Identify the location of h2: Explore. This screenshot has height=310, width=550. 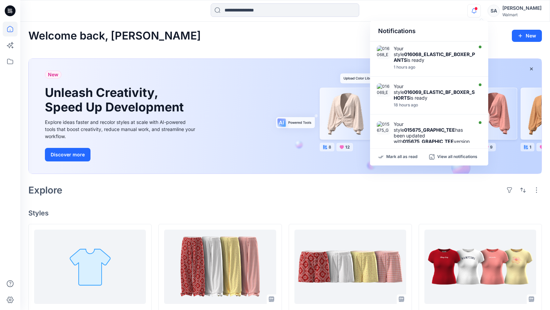
(45, 190).